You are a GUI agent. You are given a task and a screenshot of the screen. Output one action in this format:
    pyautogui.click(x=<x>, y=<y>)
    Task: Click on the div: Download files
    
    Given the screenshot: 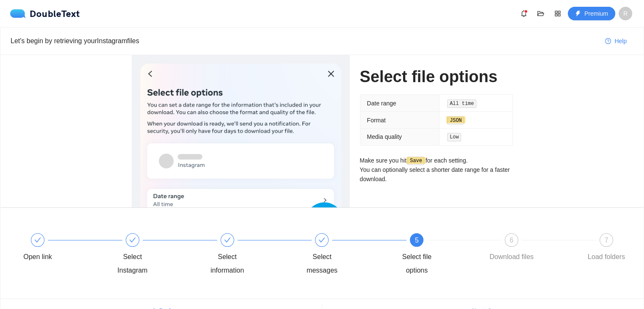 What is the action you would take?
    pyautogui.click(x=511, y=257)
    